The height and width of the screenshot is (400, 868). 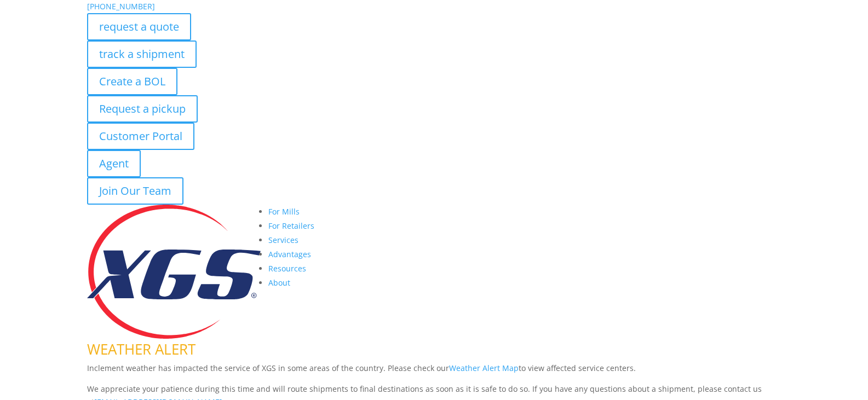 What do you see at coordinates (484, 368) in the screenshot?
I see `a: Weather Alert Map` at bounding box center [484, 368].